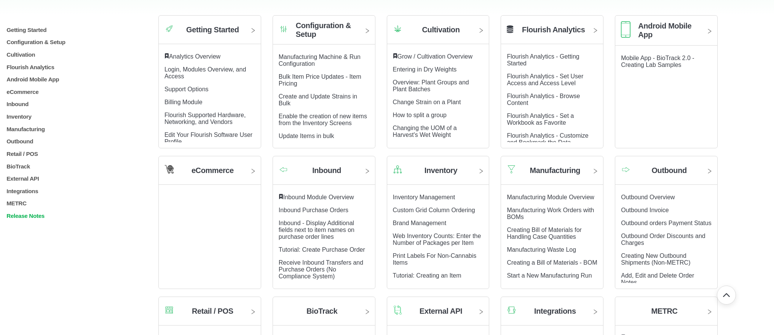 The height and width of the screenshot is (335, 774). What do you see at coordinates (70, 154) in the screenshot?
I see `p: Retail / POS` at bounding box center [70, 154].